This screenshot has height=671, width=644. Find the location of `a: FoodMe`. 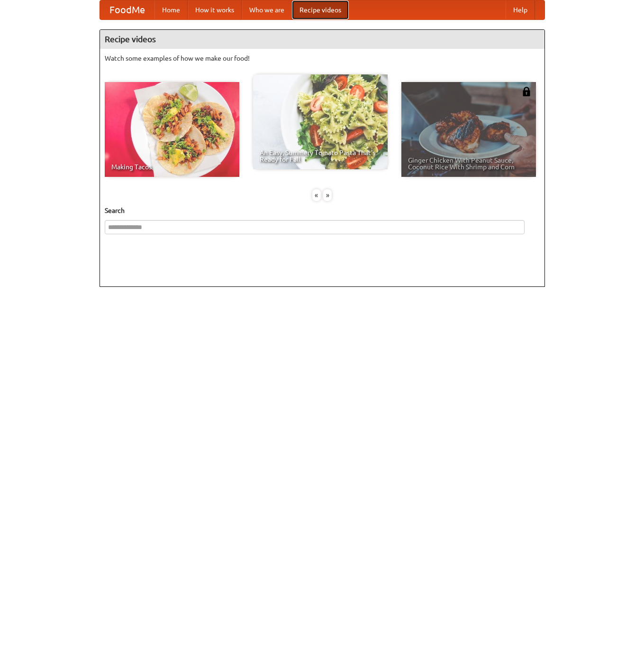

a: FoodMe is located at coordinates (127, 10).